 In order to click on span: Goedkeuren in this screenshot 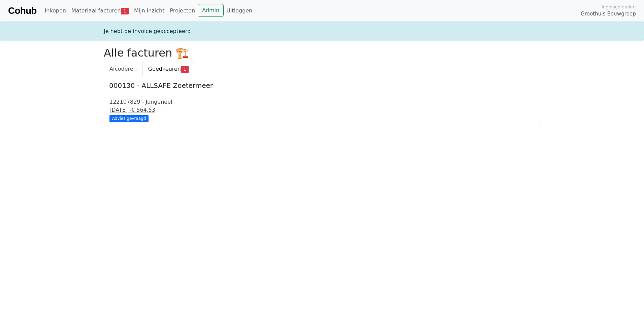, I will do `click(164, 69)`.